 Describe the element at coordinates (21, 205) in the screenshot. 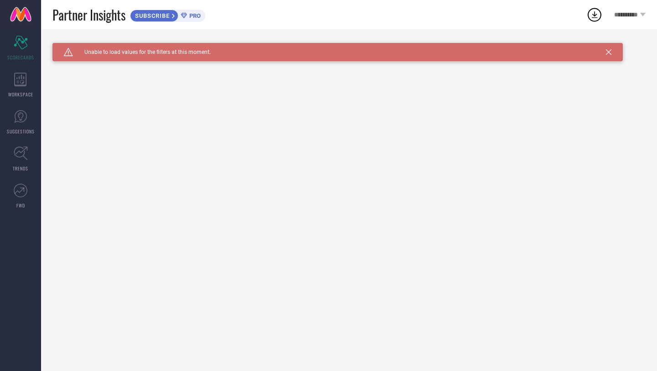

I see `span: FWD` at that location.